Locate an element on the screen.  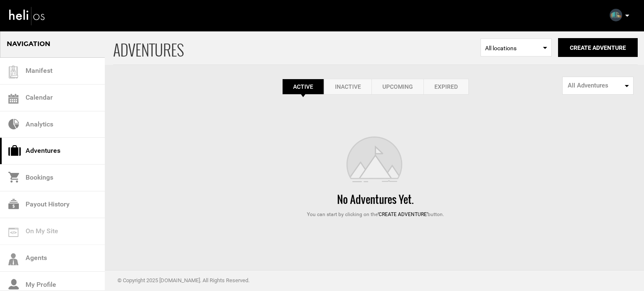
a: Active is located at coordinates (303, 87).